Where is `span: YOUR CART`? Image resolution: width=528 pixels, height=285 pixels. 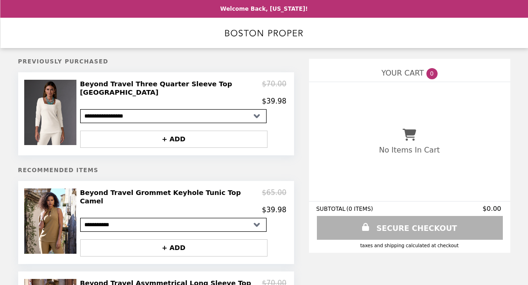
span: YOUR CART is located at coordinates (402, 73).